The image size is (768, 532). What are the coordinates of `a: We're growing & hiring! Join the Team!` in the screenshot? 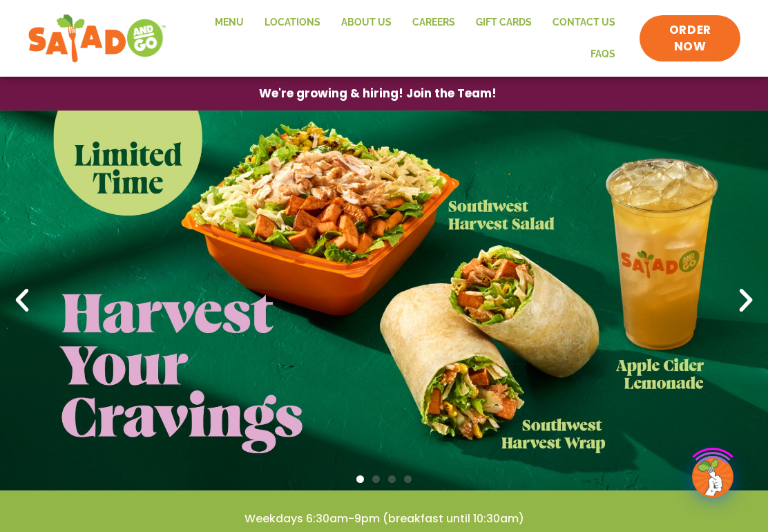 It's located at (378, 93).